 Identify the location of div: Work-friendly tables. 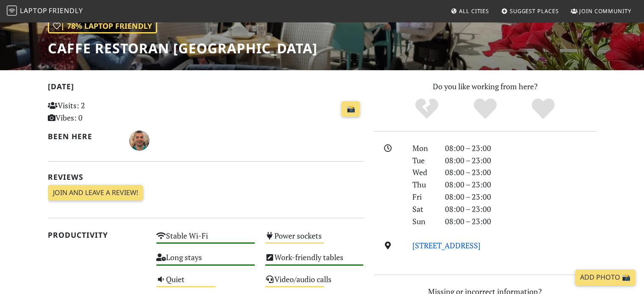
(314, 261).